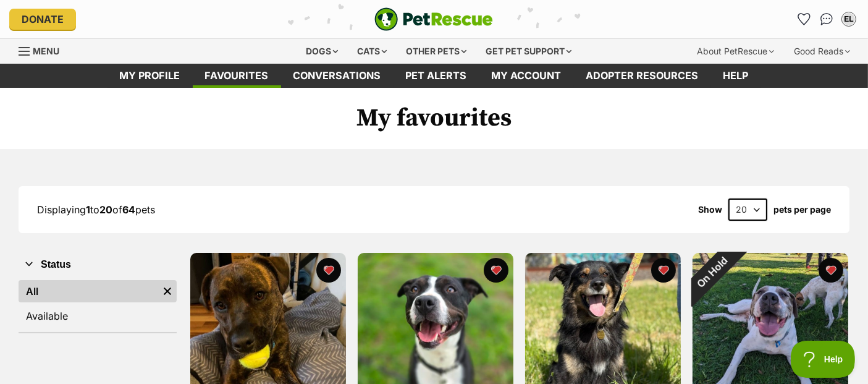  What do you see at coordinates (802, 209) in the screenshot?
I see `label: pets per page` at bounding box center [802, 209].